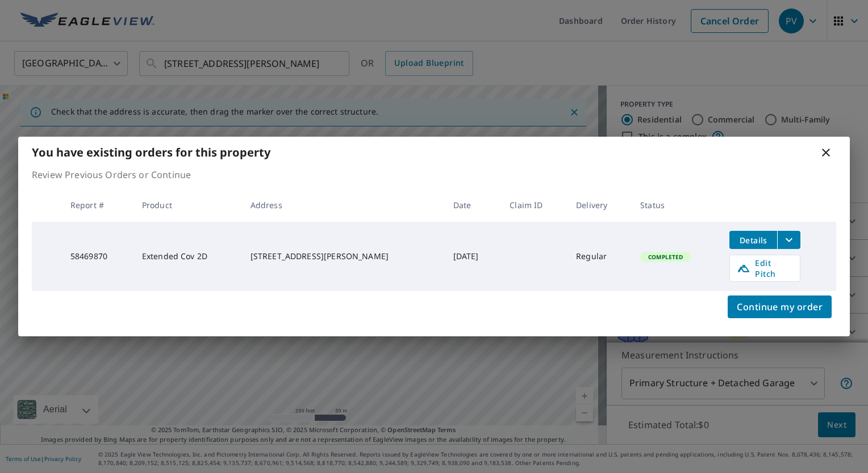 The height and width of the screenshot is (473, 868). Describe the element at coordinates (343, 205) in the screenshot. I see `th: Address` at that location.